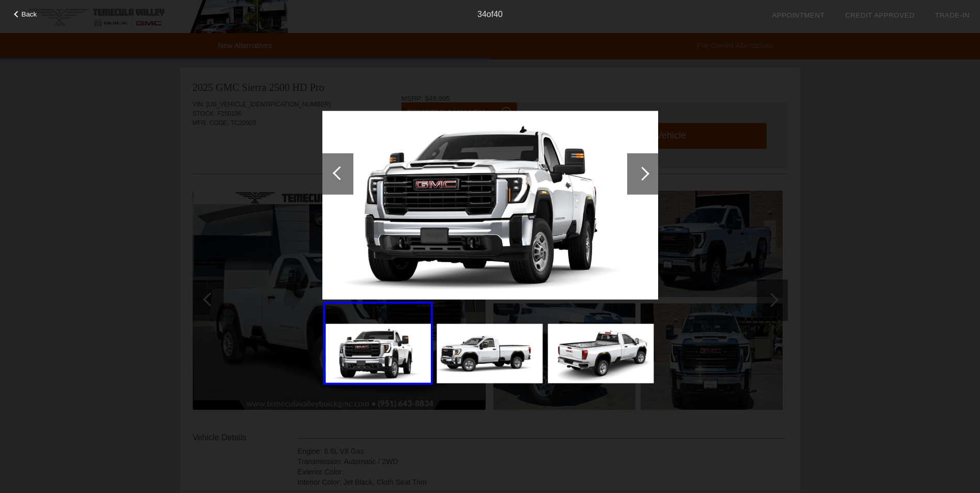 The width and height of the screenshot is (980, 493). Describe the element at coordinates (482, 14) in the screenshot. I see `span: 34` at that location.